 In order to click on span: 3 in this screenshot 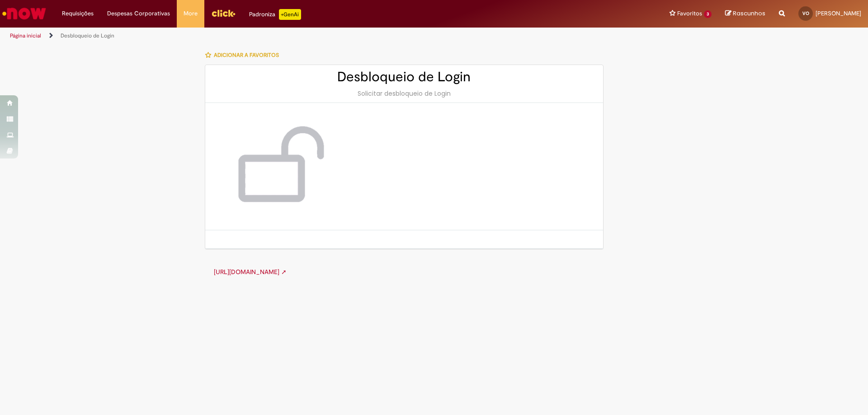, I will do `click(707, 14)`.